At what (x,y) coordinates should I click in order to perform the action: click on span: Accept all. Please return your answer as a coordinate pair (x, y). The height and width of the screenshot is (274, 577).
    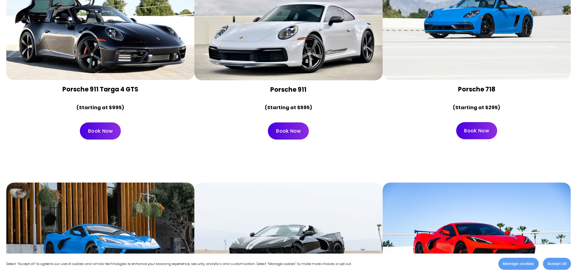
    Looking at the image, I should click on (557, 264).